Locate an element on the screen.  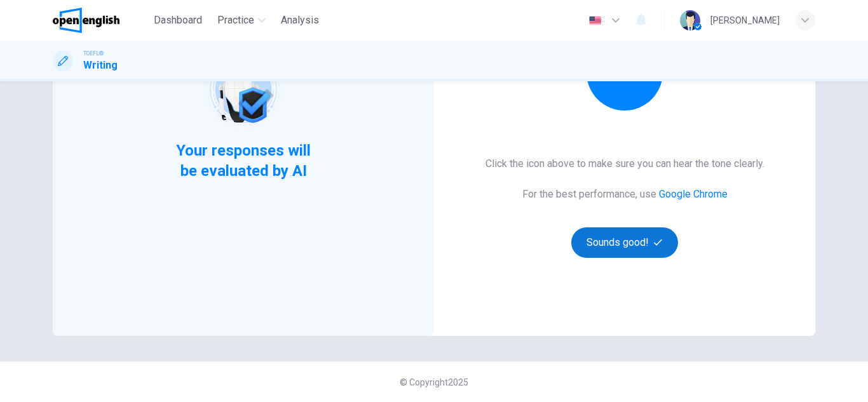
span: © Copyright 2025 is located at coordinates (434, 382).